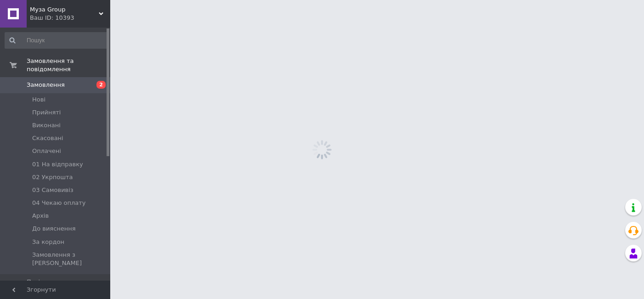 The width and height of the screenshot is (644, 299). What do you see at coordinates (38, 99) in the screenshot?
I see `span: Нові` at bounding box center [38, 99].